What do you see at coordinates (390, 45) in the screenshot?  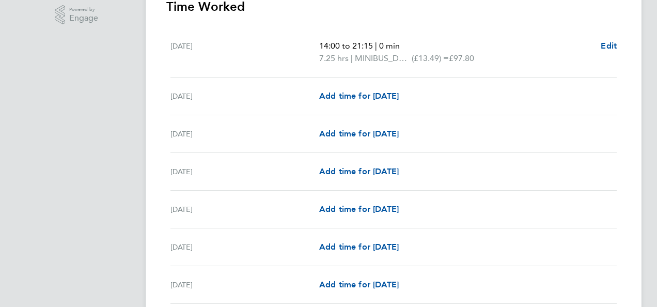 I see `span: 0 min` at bounding box center [390, 45].